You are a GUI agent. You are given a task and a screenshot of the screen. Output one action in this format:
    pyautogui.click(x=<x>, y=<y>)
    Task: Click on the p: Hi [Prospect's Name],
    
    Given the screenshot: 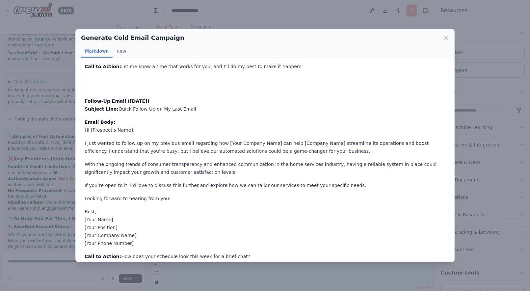 What is the action you would take?
    pyautogui.click(x=265, y=126)
    